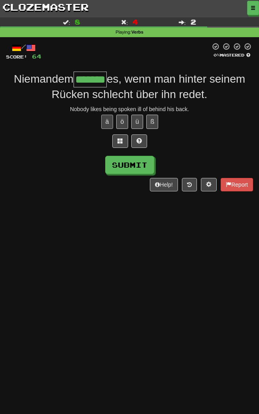 Image resolution: width=259 pixels, height=414 pixels. Describe the element at coordinates (148, 87) in the screenshot. I see `span: es, wenn man hinter seinem Rücken schlecht über ihn redet.` at that location.